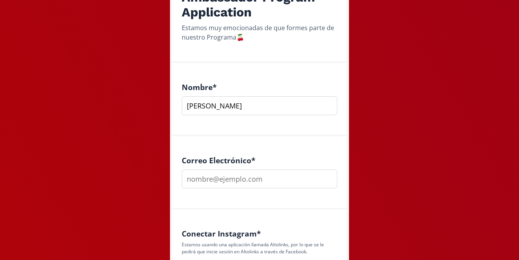 This screenshot has width=519, height=260. I want to click on h4: Nombre *, so click(260, 87).